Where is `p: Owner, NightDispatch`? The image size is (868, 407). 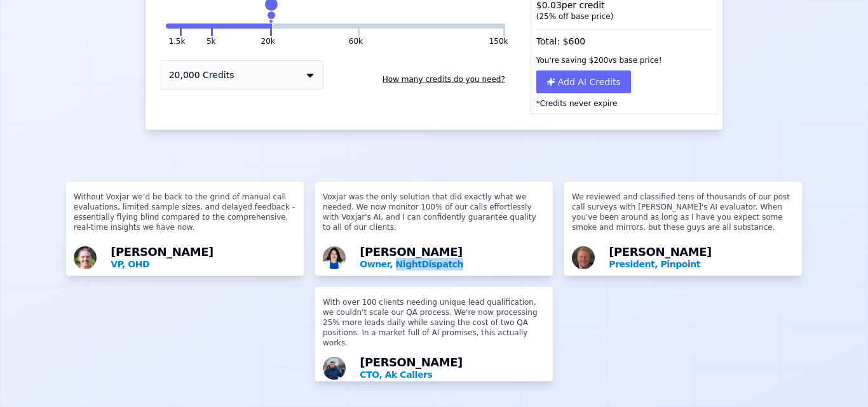 p: Owner, NightDispatch is located at coordinates (452, 264).